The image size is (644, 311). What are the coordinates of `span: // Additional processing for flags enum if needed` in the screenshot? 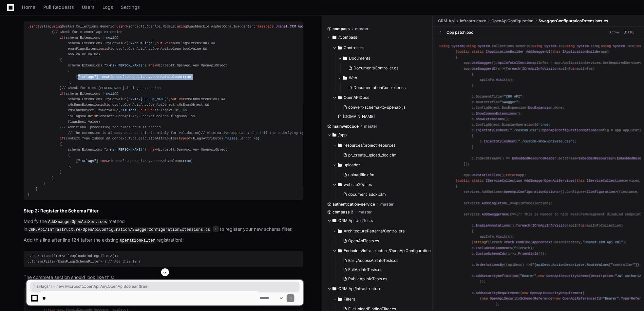 It's located at (111, 127).